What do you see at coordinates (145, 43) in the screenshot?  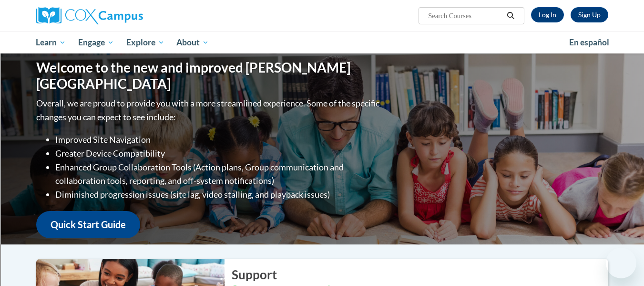 I see `span: Explore` at bounding box center [145, 43].